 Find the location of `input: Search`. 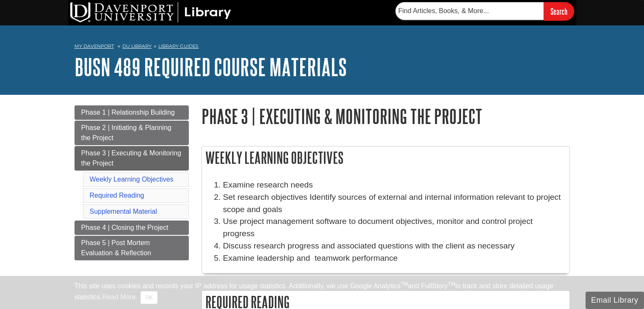

input: Search is located at coordinates (559, 11).